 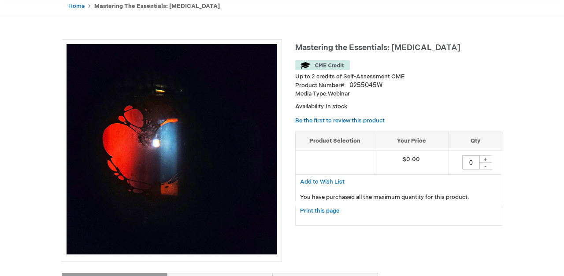 What do you see at coordinates (322, 182) in the screenshot?
I see `a: Add to Wish List` at bounding box center [322, 182].